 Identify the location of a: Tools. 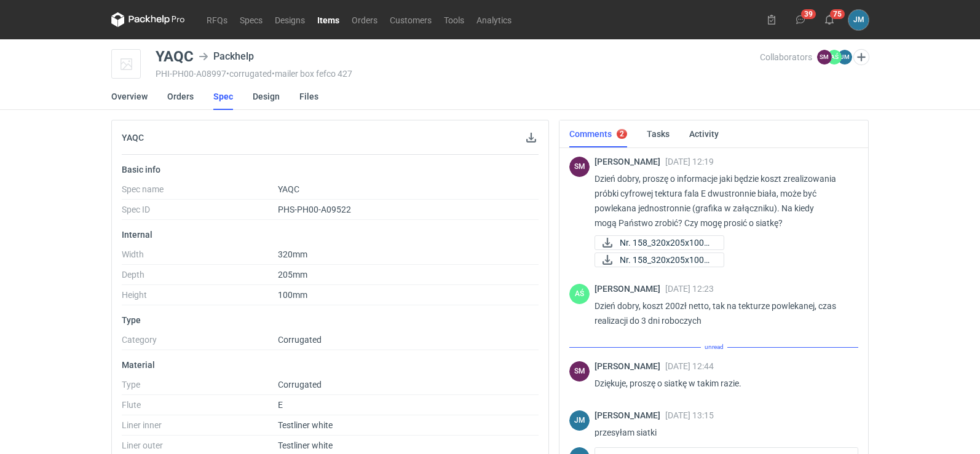
(454, 19).